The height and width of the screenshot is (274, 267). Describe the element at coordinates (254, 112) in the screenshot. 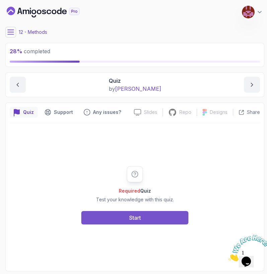

I see `p: Share` at that location.